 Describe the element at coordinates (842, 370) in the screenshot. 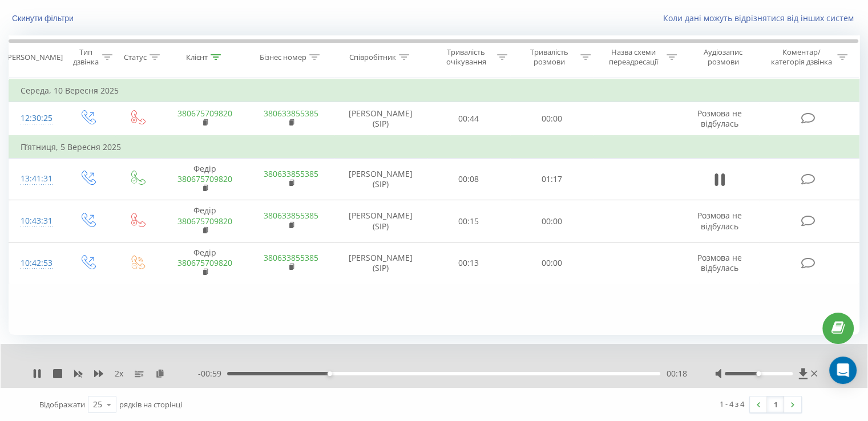

I see `div: Open Intercom Messenger` at that location.